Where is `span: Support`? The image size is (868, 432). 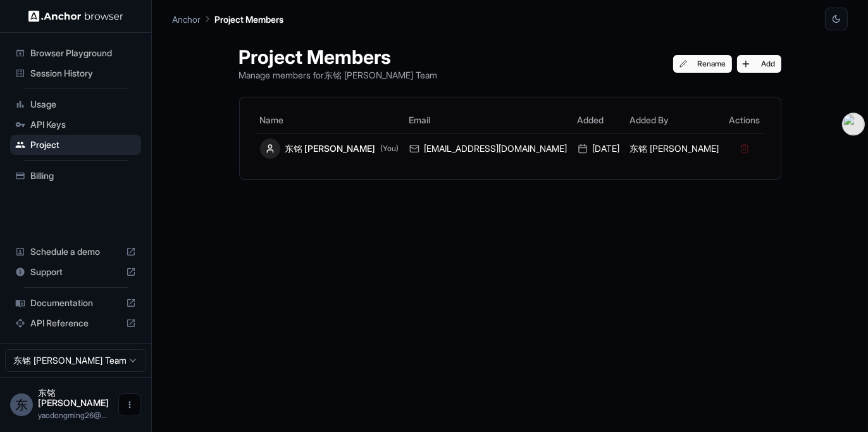 span: Support is located at coordinates (76, 271).